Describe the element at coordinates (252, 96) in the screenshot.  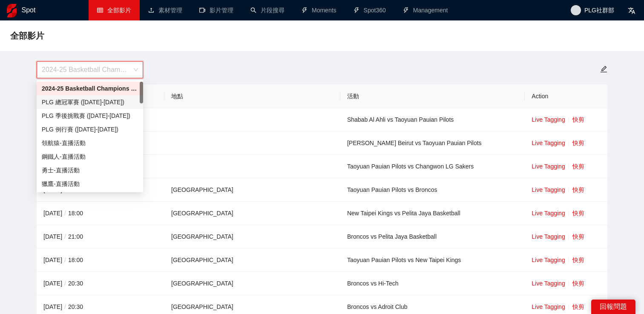
I see `th: 地點` at that location.